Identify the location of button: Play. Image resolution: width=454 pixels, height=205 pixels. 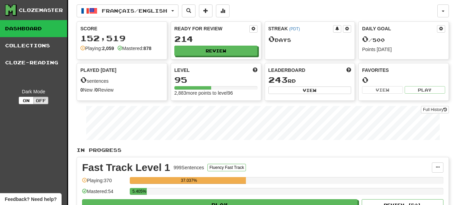
(425, 90).